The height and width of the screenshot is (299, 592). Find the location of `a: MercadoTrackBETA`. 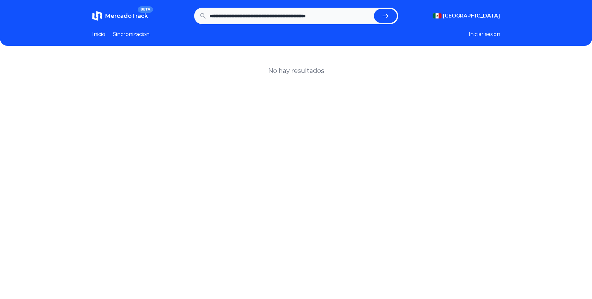

a: MercadoTrackBETA is located at coordinates (120, 16).